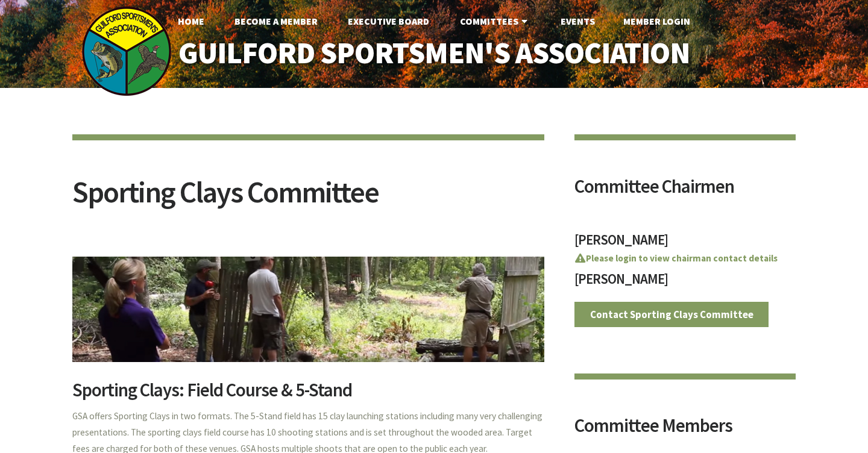  What do you see at coordinates (308, 394) in the screenshot?
I see `h2: Sporting Clays: Field Course & 5-Stand` at bounding box center [308, 394].